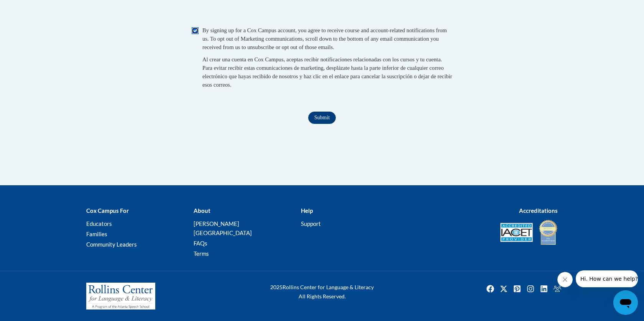 The image size is (644, 321). Describe the element at coordinates (311, 224) in the screenshot. I see `a: Support` at that location.